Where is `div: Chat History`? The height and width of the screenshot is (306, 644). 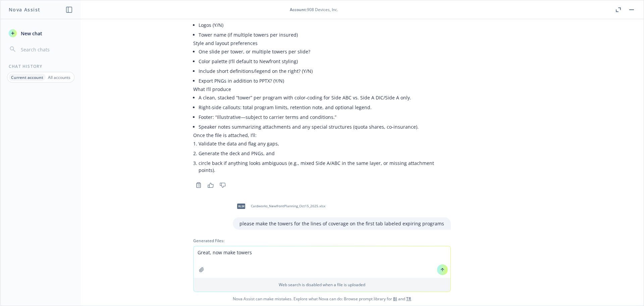
div: Chat History is located at coordinates (40, 66).